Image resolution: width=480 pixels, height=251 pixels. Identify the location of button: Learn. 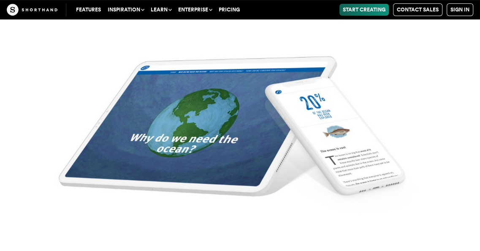
(161, 10).